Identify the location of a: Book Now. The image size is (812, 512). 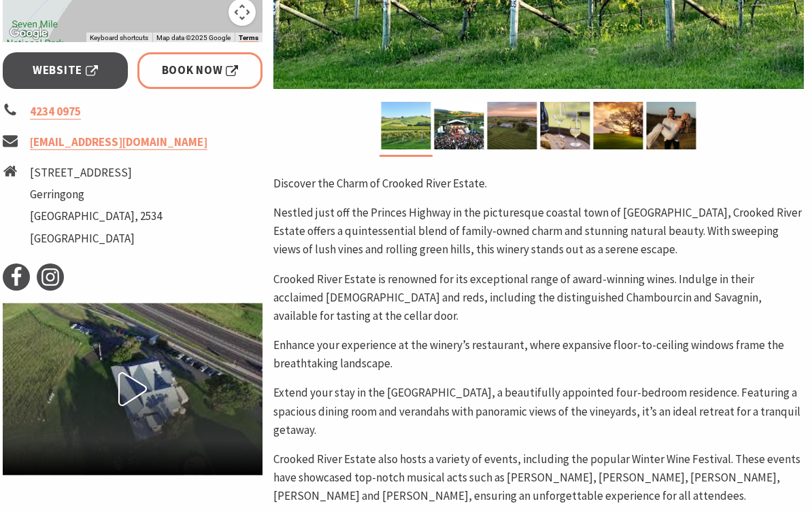
(200, 70).